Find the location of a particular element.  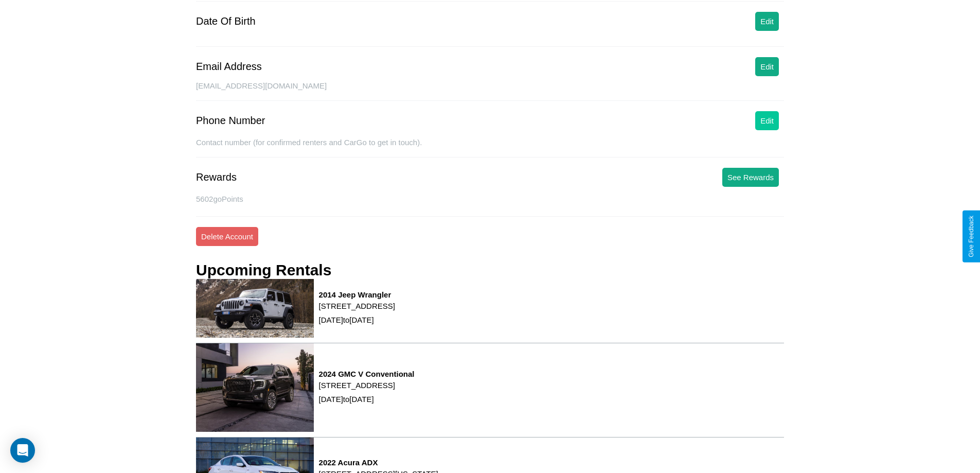

div: Rewards is located at coordinates (216, 177).